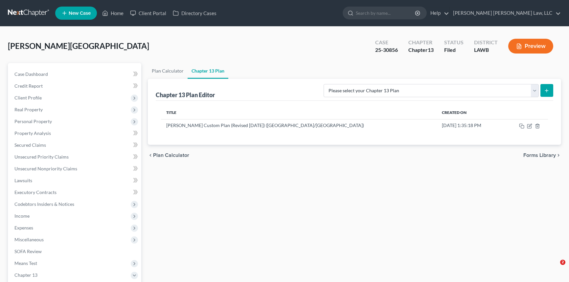 The height and width of the screenshot is (282, 569). I want to click on div: Filed, so click(454, 50).